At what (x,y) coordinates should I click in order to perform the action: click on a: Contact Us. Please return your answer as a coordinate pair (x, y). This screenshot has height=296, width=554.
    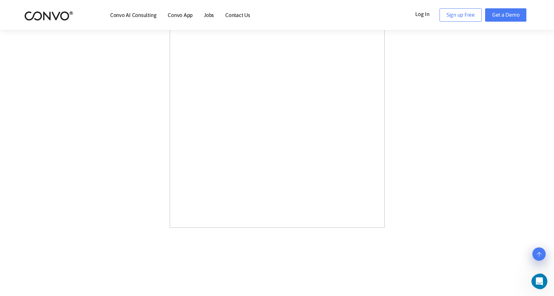
    Looking at the image, I should click on (238, 15).